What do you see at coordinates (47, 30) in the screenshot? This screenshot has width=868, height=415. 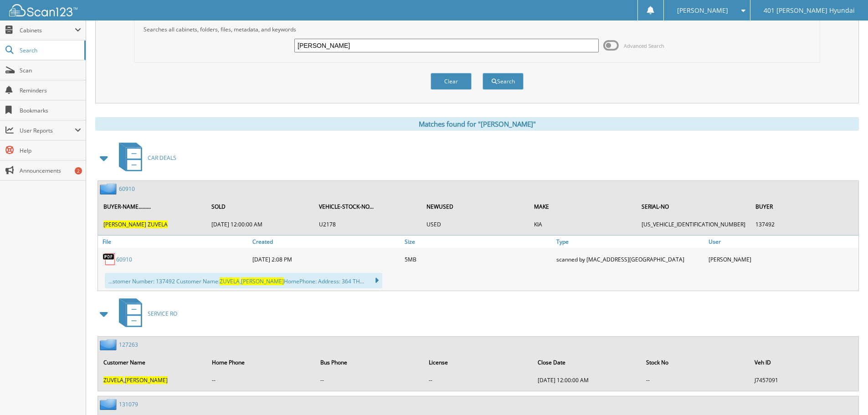 I see `span: Cabinets` at bounding box center [47, 30].